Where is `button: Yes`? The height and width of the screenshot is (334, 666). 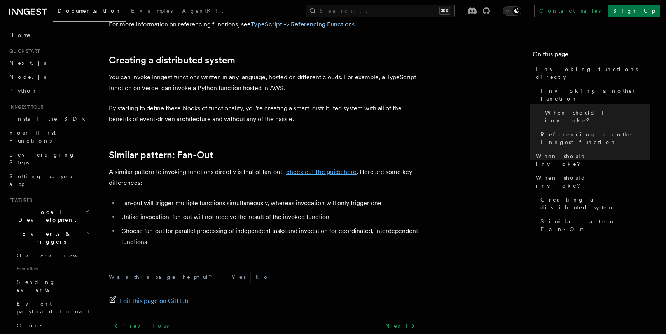
button: Yes is located at coordinates (239, 277).